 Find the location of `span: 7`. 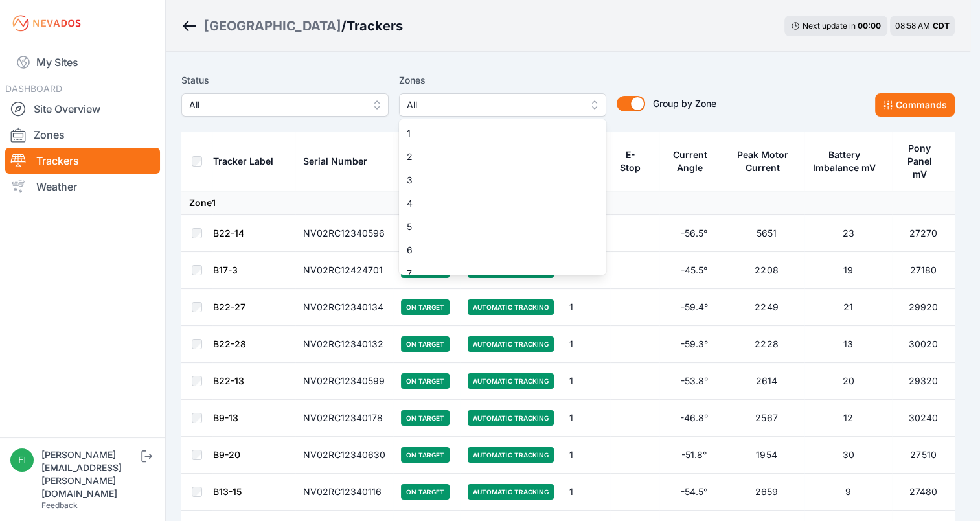

span: 7 is located at coordinates (495, 274).